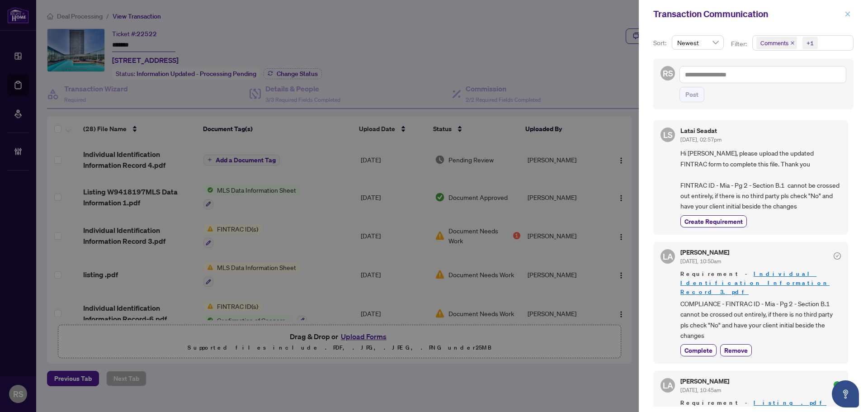  What do you see at coordinates (810, 43) in the screenshot?
I see `div: +1` at bounding box center [810, 43].